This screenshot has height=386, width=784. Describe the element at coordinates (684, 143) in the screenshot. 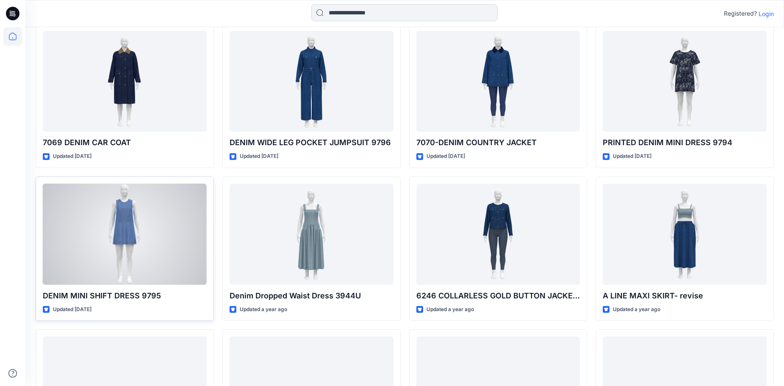

I see `p: PRINTED DENIM MINI DRESS 9794` at that location.